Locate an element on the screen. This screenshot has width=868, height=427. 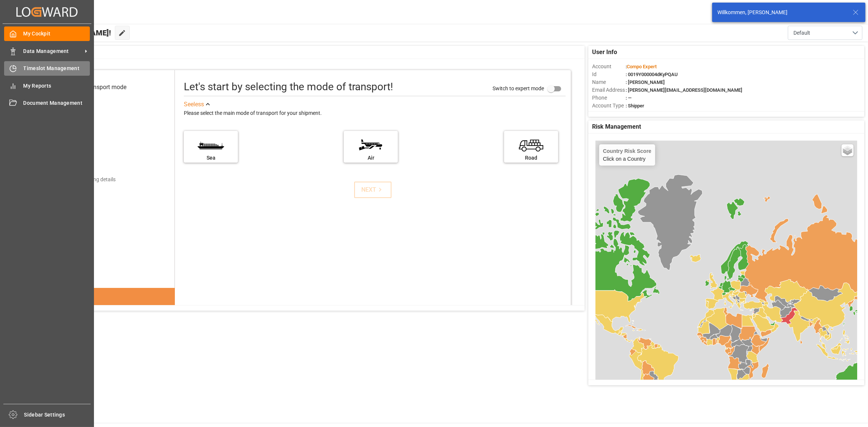
div: Please select the main mode of transport for your shipment. is located at coordinates (375, 114).